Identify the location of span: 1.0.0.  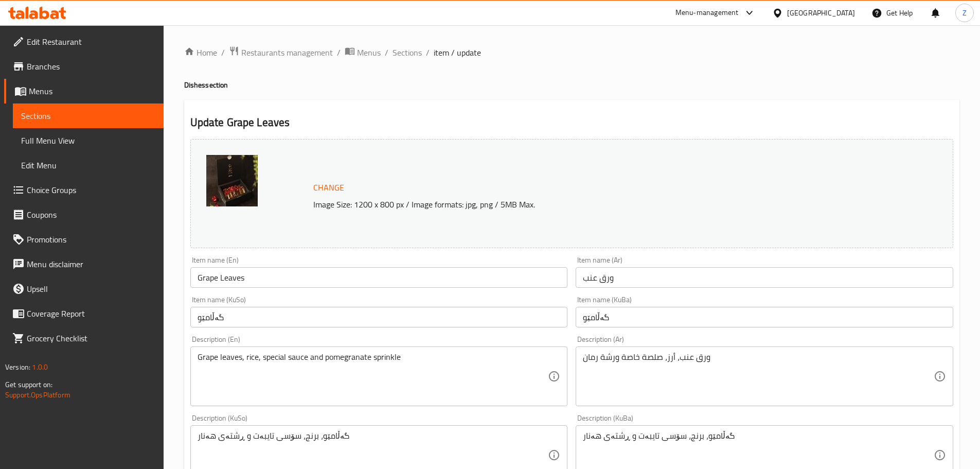
(39, 367).